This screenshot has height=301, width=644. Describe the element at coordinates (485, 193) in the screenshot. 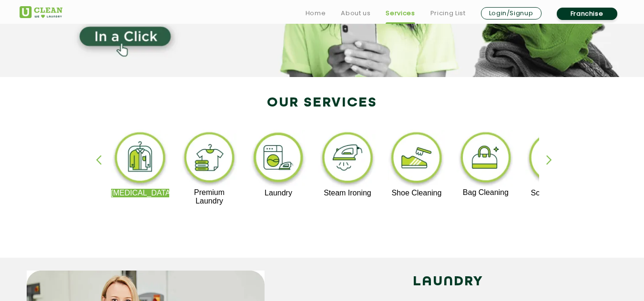

I see `p: Bag Cleaning` at that location.